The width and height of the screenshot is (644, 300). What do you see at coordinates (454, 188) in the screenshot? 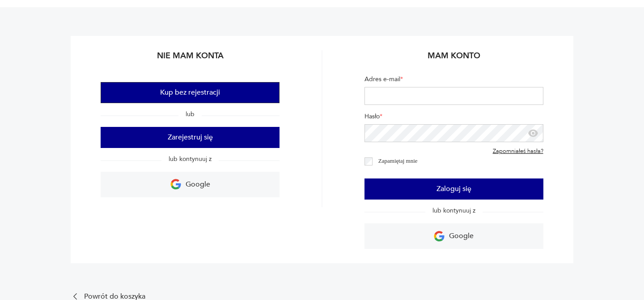
I see `button: Zaloguj się` at bounding box center [454, 188].